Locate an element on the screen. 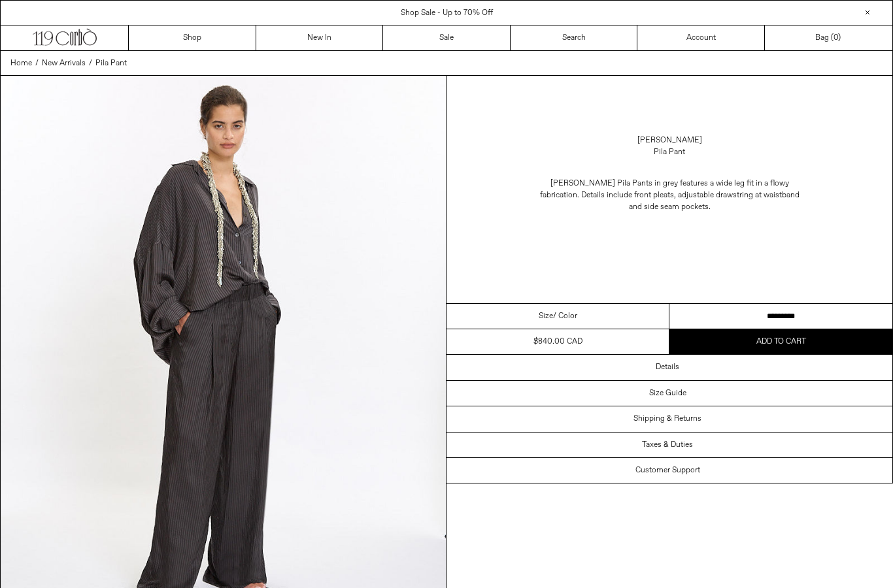 The width and height of the screenshot is (893, 588). h3: Shipping & Returns is located at coordinates (668, 419).